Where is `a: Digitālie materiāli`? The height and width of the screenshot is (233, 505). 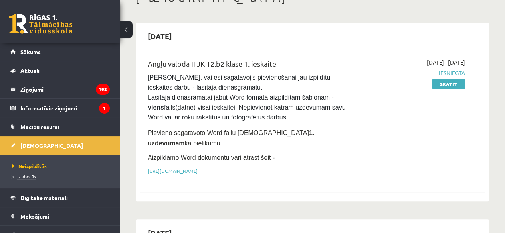 a: Digitālie materiāli is located at coordinates (60, 198).